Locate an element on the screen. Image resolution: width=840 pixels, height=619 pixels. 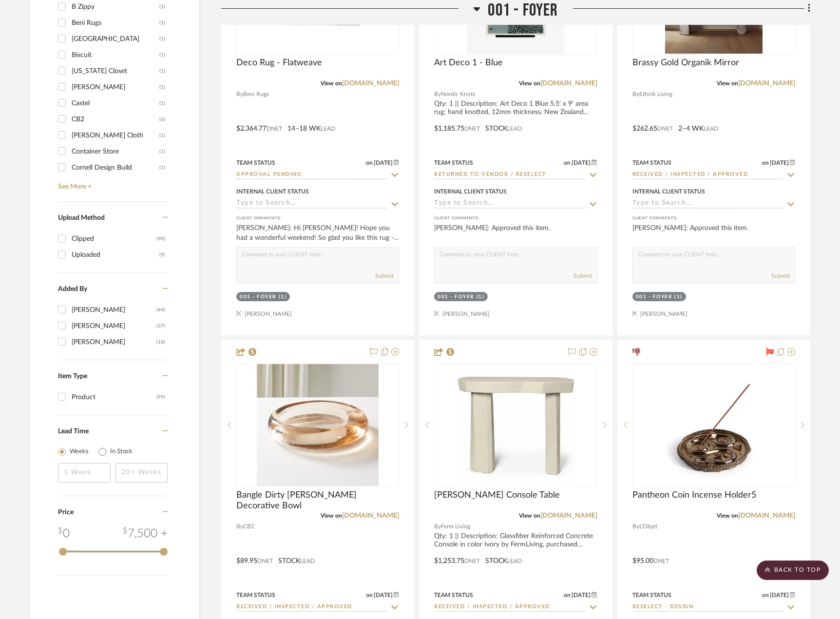
span: Pantheon Coin Incense Holder5 is located at coordinates (694, 495).